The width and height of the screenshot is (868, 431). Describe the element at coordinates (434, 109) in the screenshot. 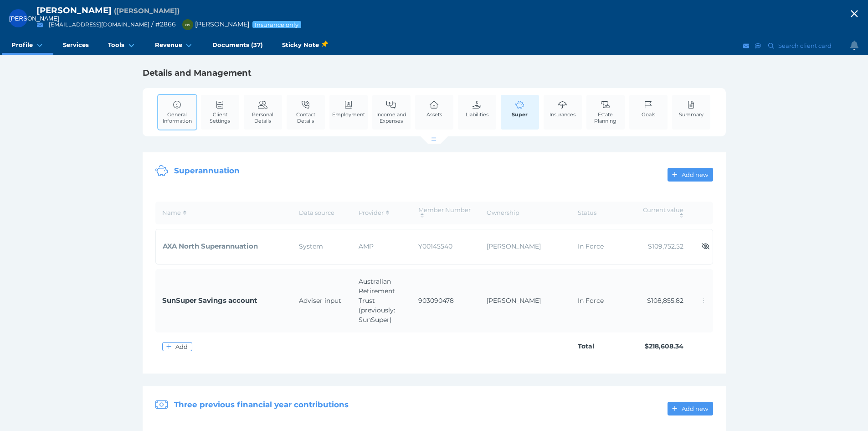

I see `a: Assets` at that location.